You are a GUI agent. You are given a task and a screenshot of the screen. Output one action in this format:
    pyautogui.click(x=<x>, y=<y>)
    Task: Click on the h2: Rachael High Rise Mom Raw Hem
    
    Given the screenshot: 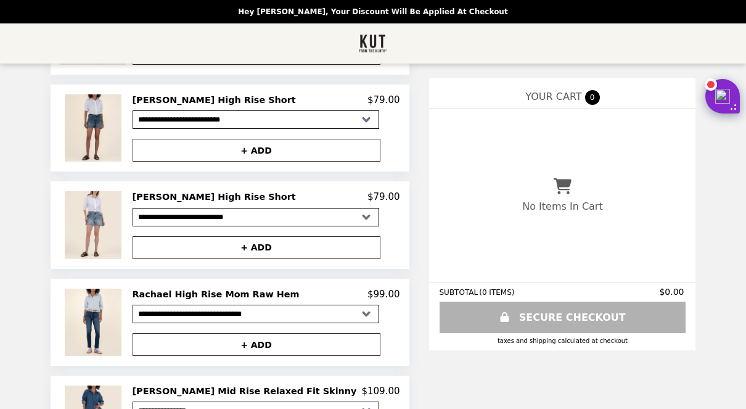 What is the action you would take?
    pyautogui.click(x=218, y=294)
    